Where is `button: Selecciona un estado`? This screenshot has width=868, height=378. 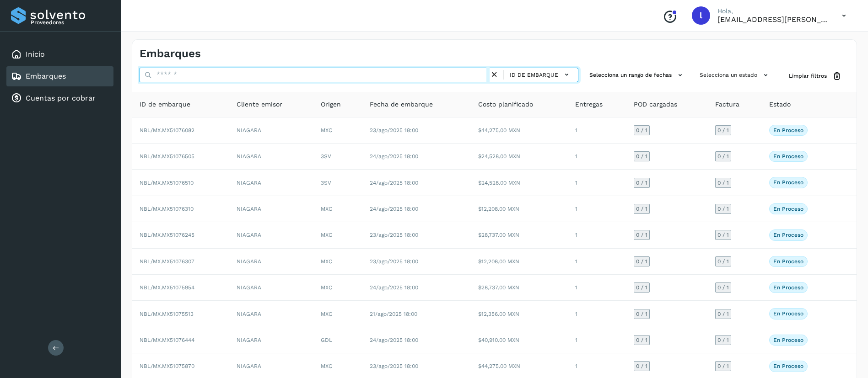
button: Selecciona un estado is located at coordinates (735, 75).